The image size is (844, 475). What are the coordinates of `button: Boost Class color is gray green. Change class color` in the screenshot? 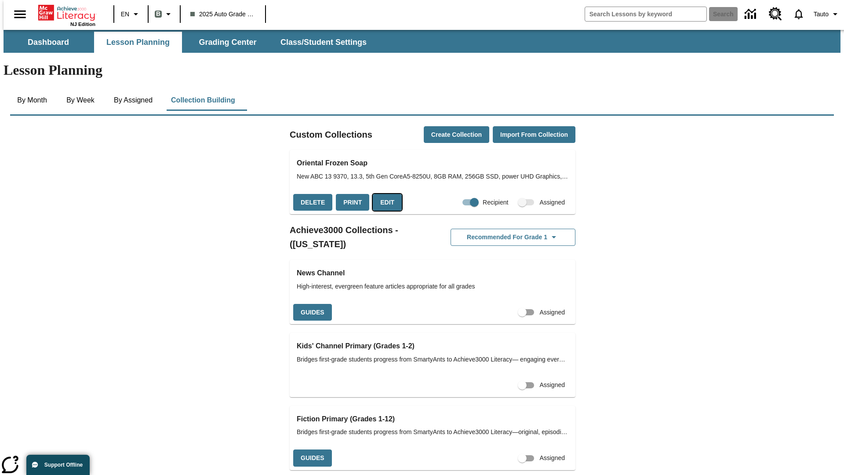 It's located at (164, 14).